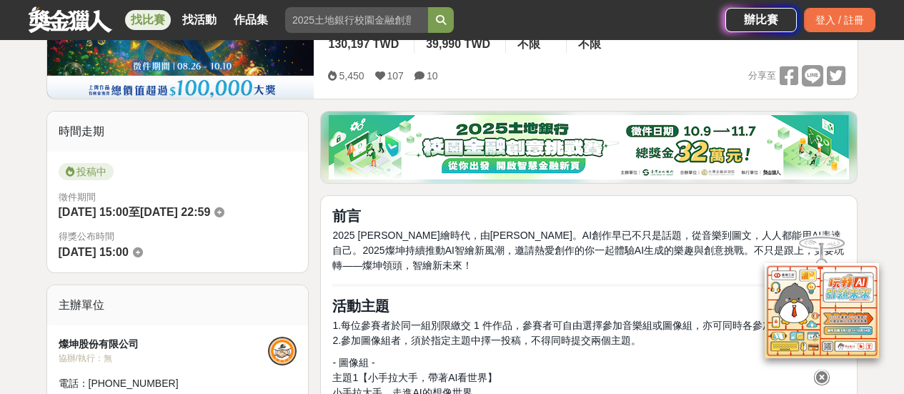  I want to click on a: 作品集, so click(251, 20).